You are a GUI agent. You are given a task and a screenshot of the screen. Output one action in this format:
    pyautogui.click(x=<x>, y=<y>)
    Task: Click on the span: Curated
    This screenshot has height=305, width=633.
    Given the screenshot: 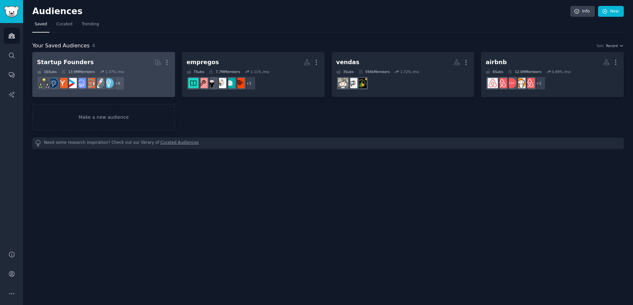 What is the action you would take?
    pyautogui.click(x=64, y=24)
    